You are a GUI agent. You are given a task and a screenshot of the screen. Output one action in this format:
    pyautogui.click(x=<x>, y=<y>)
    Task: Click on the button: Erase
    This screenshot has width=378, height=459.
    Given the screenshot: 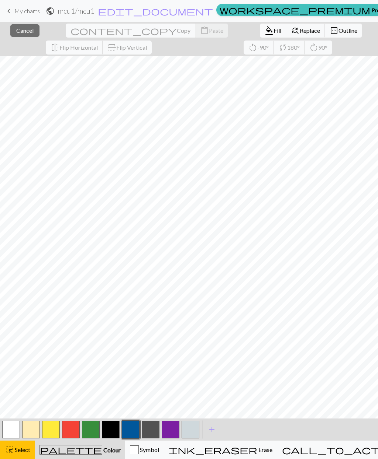 What is the action you would take?
    pyautogui.click(x=220, y=450)
    